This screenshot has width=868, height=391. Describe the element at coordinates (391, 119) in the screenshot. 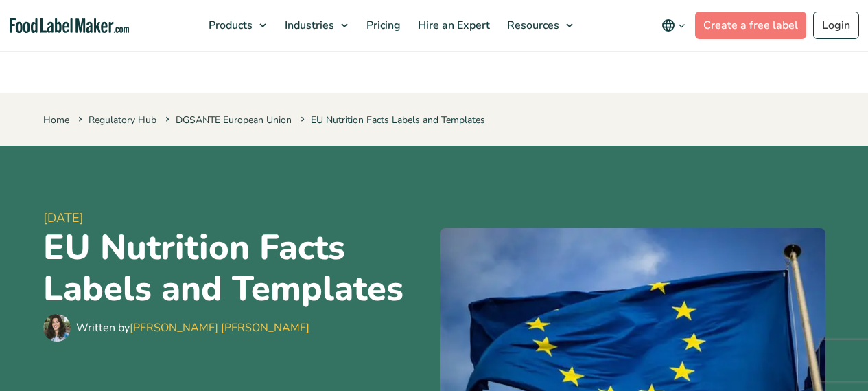

I see `span: EU Nutrition Facts Labels and Templates` at that location.